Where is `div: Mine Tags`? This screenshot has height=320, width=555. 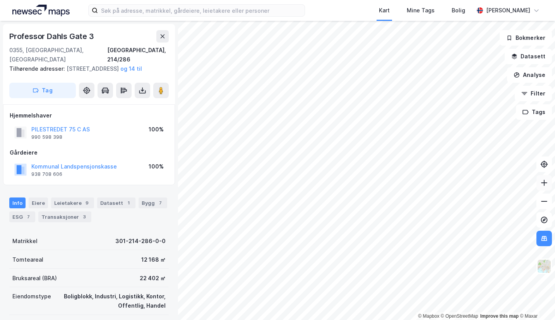
div: Mine Tags is located at coordinates (420, 10).